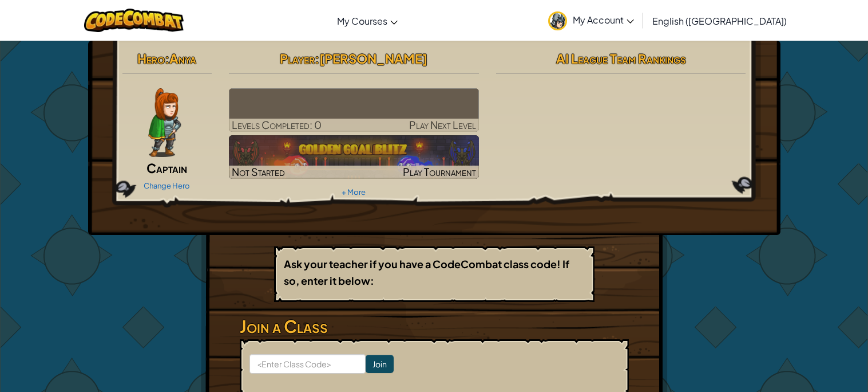  Describe the element at coordinates (354, 110) in the screenshot. I see `a: Play Next Level` at that location.